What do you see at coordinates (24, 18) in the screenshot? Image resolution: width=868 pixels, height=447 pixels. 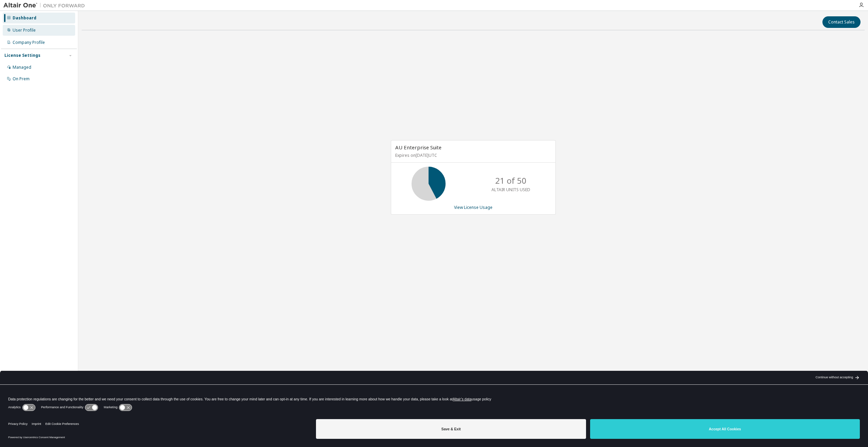 I see `div: Dashboard` at bounding box center [24, 18].